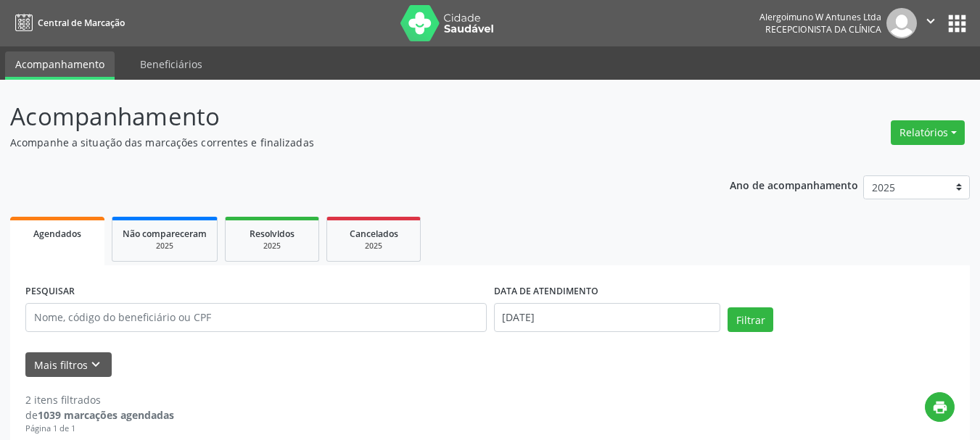 The height and width of the screenshot is (440, 980). I want to click on button: Filtrar, so click(750, 319).